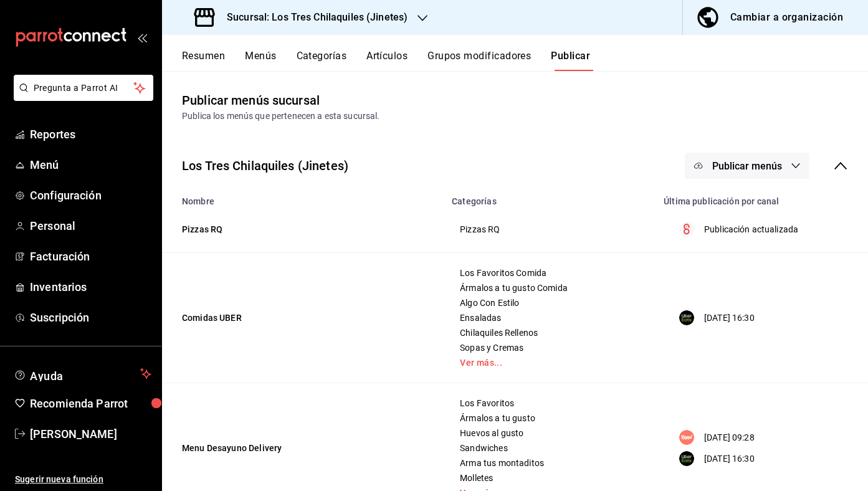 The width and height of the screenshot is (868, 491). I want to click on th: Nombre, so click(303, 197).